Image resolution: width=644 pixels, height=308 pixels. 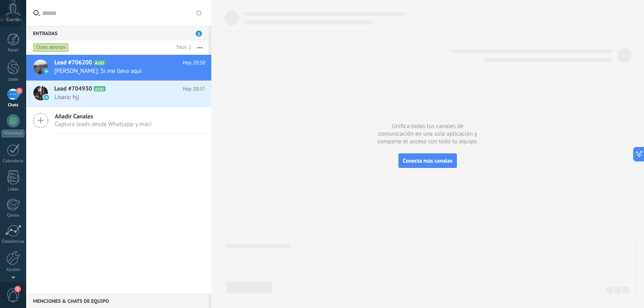 I want to click on div: Chats abiertos, so click(x=51, y=47).